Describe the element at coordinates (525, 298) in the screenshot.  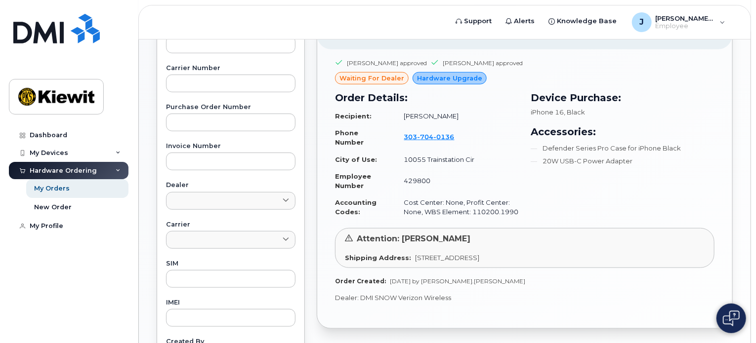
I see `p: Dealer: DMI SNOW Verizon Wireless` at that location.